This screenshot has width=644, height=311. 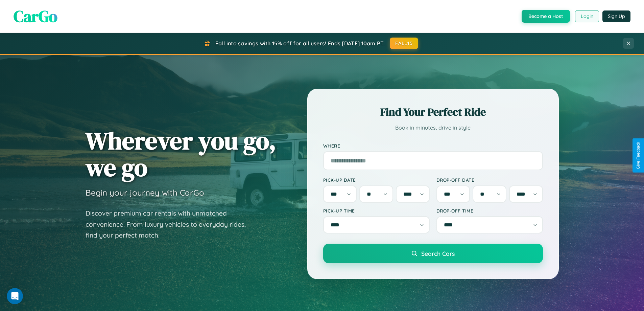 What do you see at coordinates (433, 145) in the screenshot?
I see `label: Where` at bounding box center [433, 145].